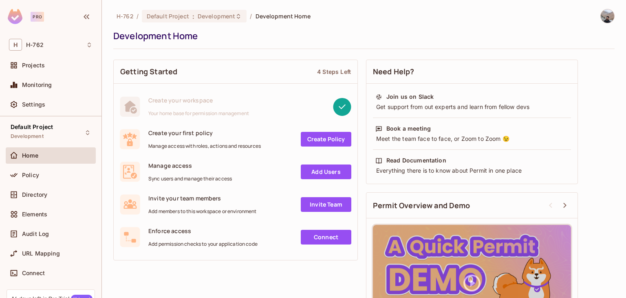 The image size is (626, 298). Describe the element at coordinates (15, 44) in the screenshot. I see `span: H` at that location.